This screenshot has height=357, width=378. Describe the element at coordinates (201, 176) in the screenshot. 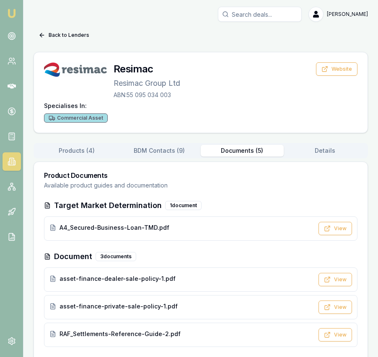

I see `h3: Product Documents` at that location.